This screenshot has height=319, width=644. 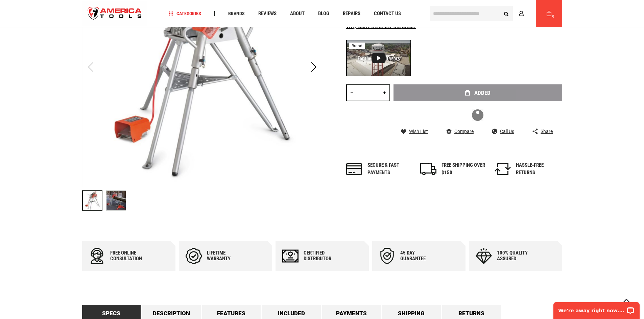 I want to click on span: Brands, so click(x=236, y=13).